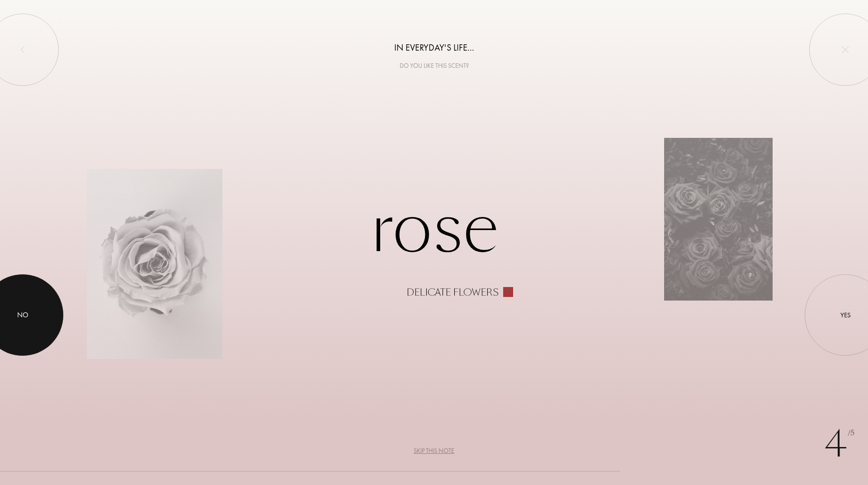  What do you see at coordinates (23, 315) in the screenshot?
I see `div: No` at bounding box center [23, 315].